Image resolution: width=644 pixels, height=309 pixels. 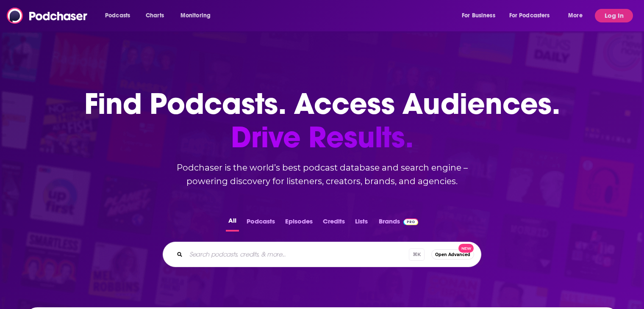 I want to click on a: Podchaser - Follow, Share and Rate Podcasts, so click(x=47, y=16).